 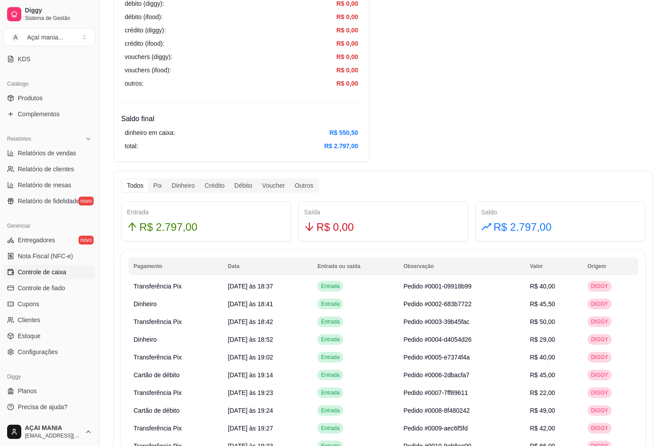 I want to click on article: crédito (diggy):, so click(x=145, y=30).